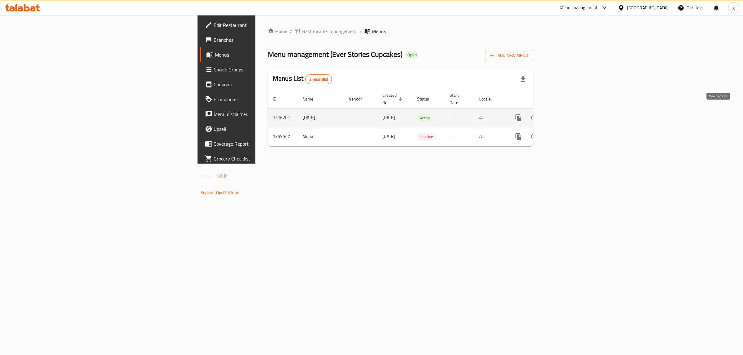  I want to click on h2: Menus List, so click(302, 79).